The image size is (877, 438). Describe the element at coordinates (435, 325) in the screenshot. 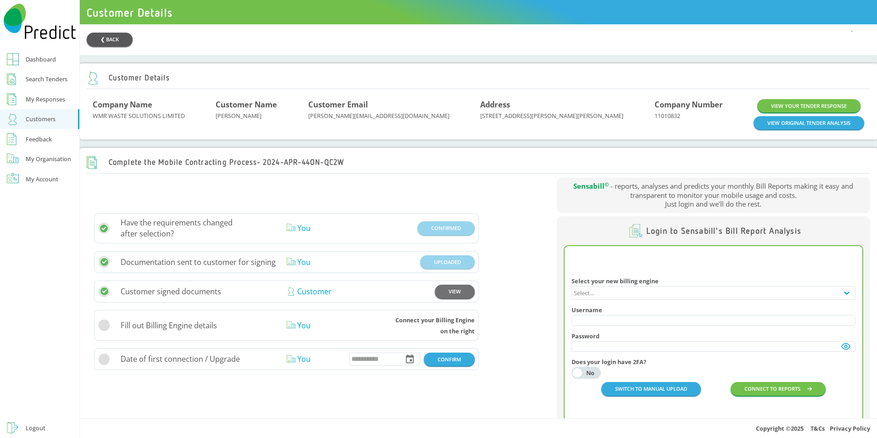

I see `div: Connect your Billing Engine on the right` at that location.